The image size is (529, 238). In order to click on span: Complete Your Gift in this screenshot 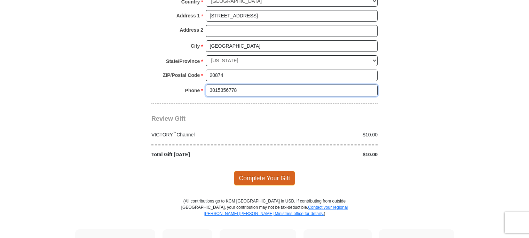, I will do `click(264, 178)`.